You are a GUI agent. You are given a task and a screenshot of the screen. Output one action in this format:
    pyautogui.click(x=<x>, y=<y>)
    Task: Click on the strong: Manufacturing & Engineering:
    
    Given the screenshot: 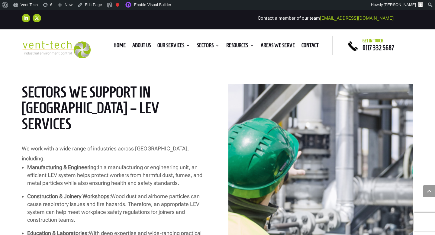 What is the action you would take?
    pyautogui.click(x=62, y=167)
    